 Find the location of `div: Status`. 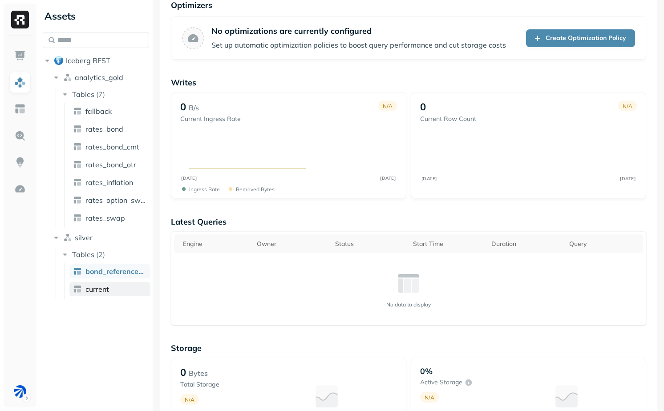

div: Status is located at coordinates (370, 244).